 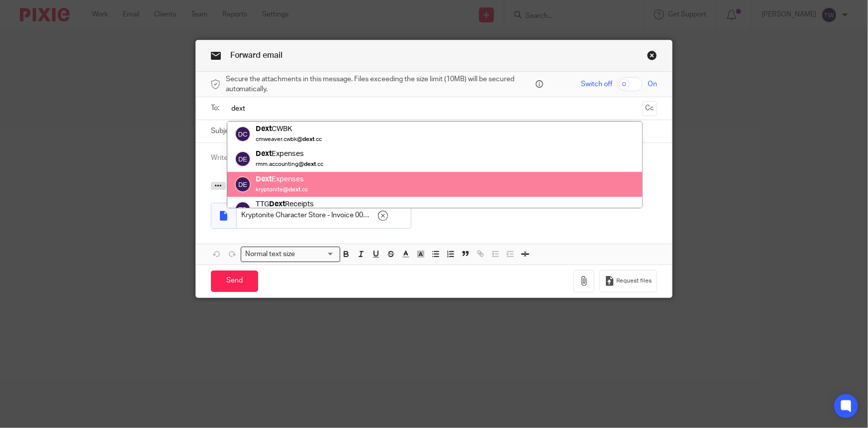 What do you see at coordinates (652, 57) in the screenshot?
I see `a: Close this dialog window` at bounding box center [652, 57].